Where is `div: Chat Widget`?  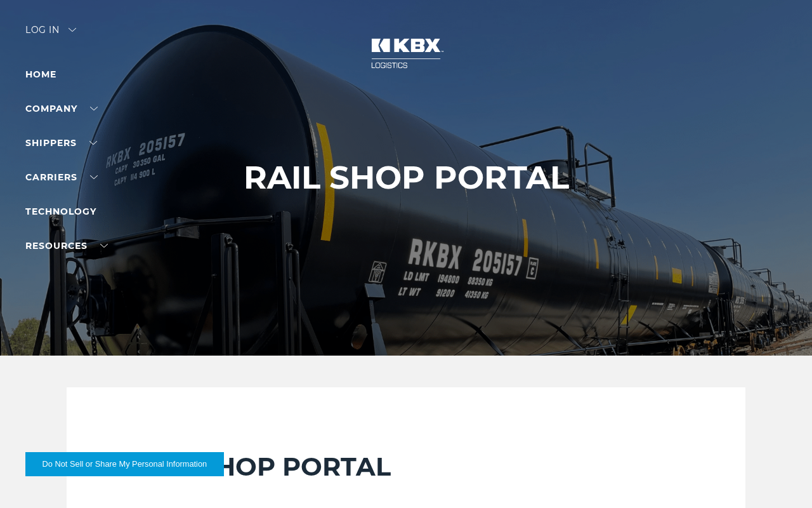
div: Chat Widget is located at coordinates (780, 477).